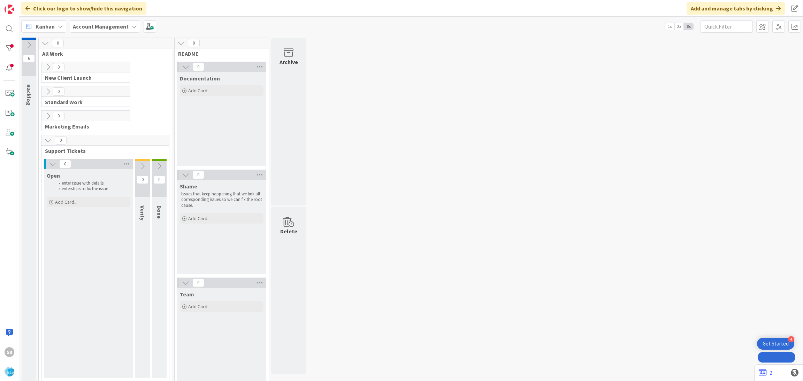 The height and width of the screenshot is (381, 803). Describe the element at coordinates (102, 54) in the screenshot. I see `span: All Work` at that location.